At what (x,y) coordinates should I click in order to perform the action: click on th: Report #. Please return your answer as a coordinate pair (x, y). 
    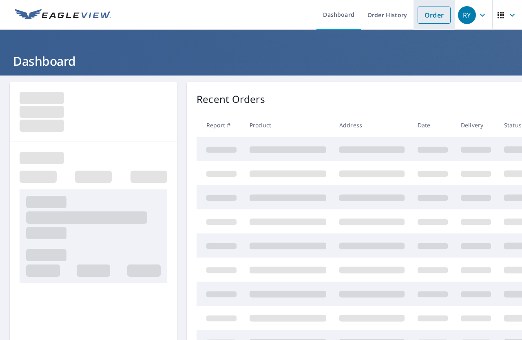
    Looking at the image, I should click on (220, 125).